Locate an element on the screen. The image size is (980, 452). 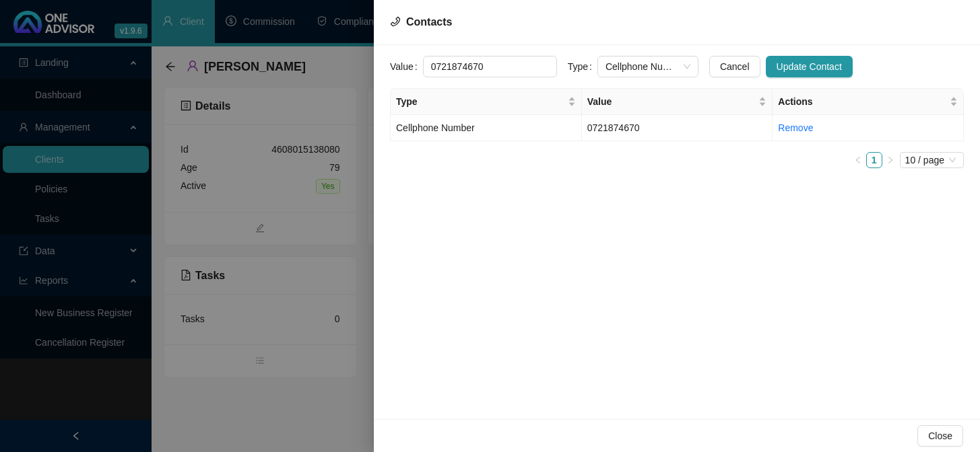
span: Cancel is located at coordinates (735, 67).